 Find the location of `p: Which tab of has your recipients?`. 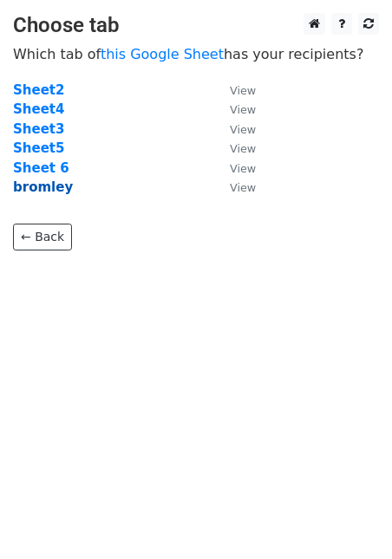

p: Which tab of has your recipients? is located at coordinates (196, 53).